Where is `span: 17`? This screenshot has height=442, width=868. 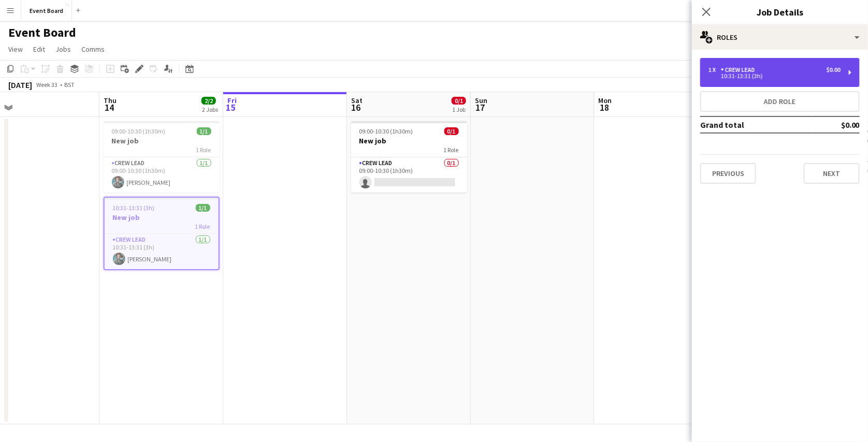
span: 17 is located at coordinates (480, 108).